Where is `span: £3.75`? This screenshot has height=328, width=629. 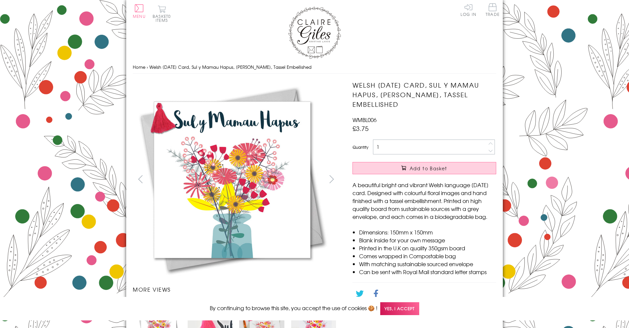
span: £3.75 is located at coordinates (361, 128).